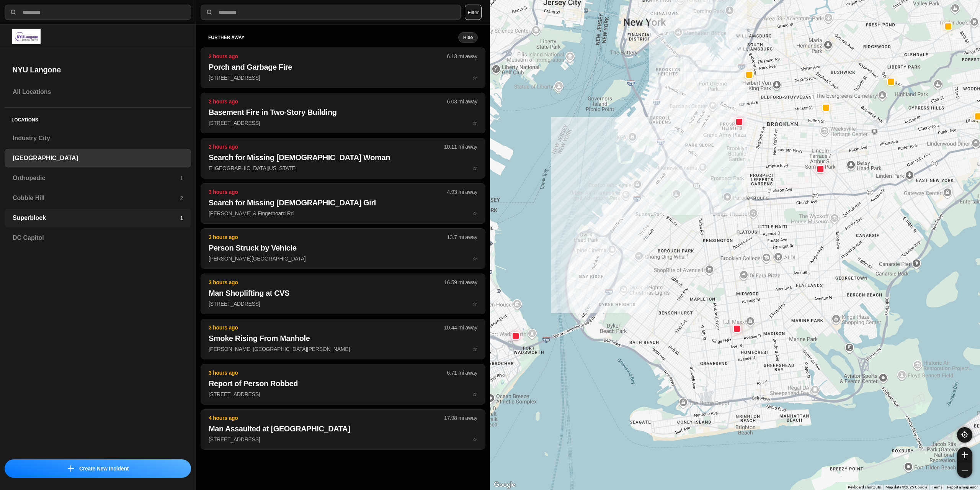 The height and width of the screenshot is (490, 980). Describe the element at coordinates (343, 293) in the screenshot. I see `h2: Man Shoplifting at CVS` at that location.